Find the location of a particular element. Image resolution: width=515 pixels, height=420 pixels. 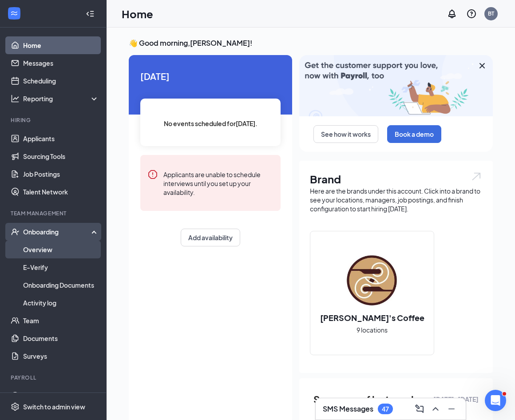

div: 47 is located at coordinates (386, 409).